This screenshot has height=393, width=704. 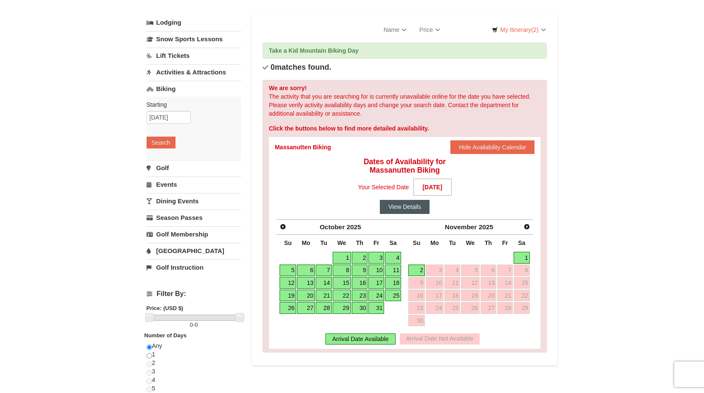 I want to click on a: Dining Events, so click(x=194, y=201).